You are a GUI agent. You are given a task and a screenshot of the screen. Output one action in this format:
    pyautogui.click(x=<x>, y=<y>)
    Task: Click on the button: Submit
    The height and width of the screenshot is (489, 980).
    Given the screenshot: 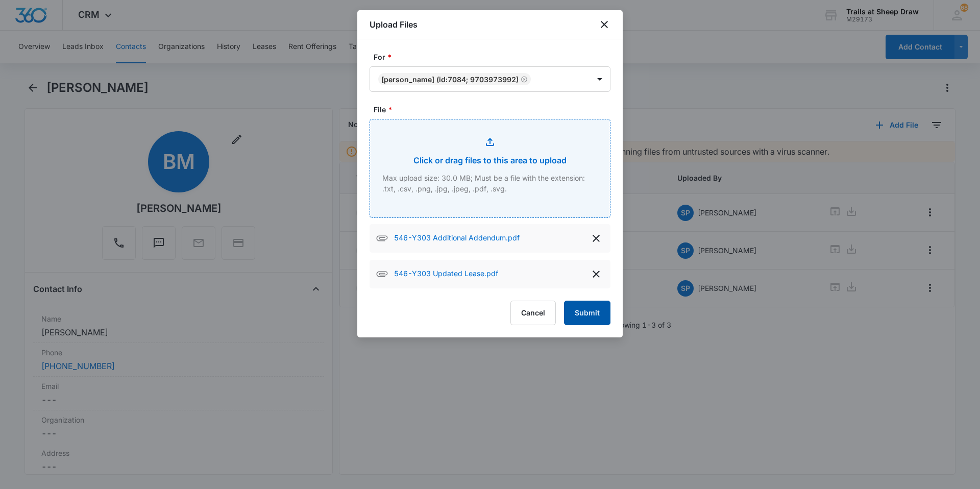 What is the action you would take?
    pyautogui.click(x=587, y=313)
    